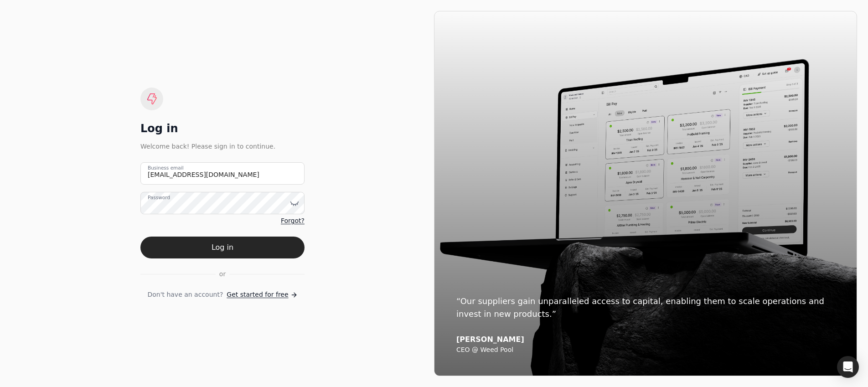 This screenshot has width=868, height=387. What do you see at coordinates (222, 248) in the screenshot?
I see `button: Log in` at bounding box center [222, 248].